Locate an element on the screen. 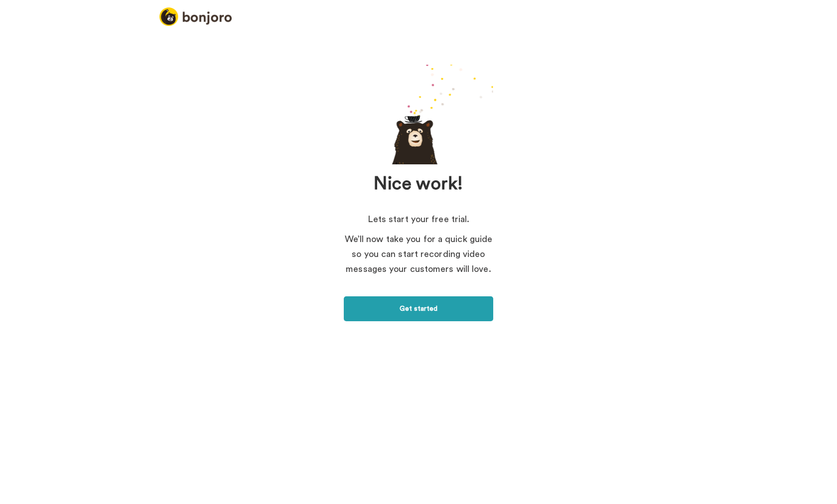 The width and height of the screenshot is (837, 504). p: We’ll now take you for a quick guide so you can start recording video messages your customers wil... is located at coordinates (418, 254).